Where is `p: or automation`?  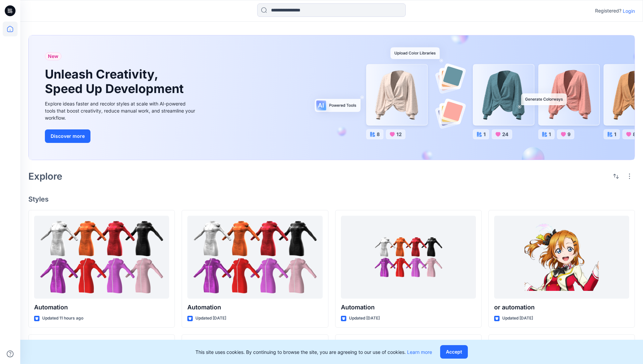
p: or automation is located at coordinates (562, 308).